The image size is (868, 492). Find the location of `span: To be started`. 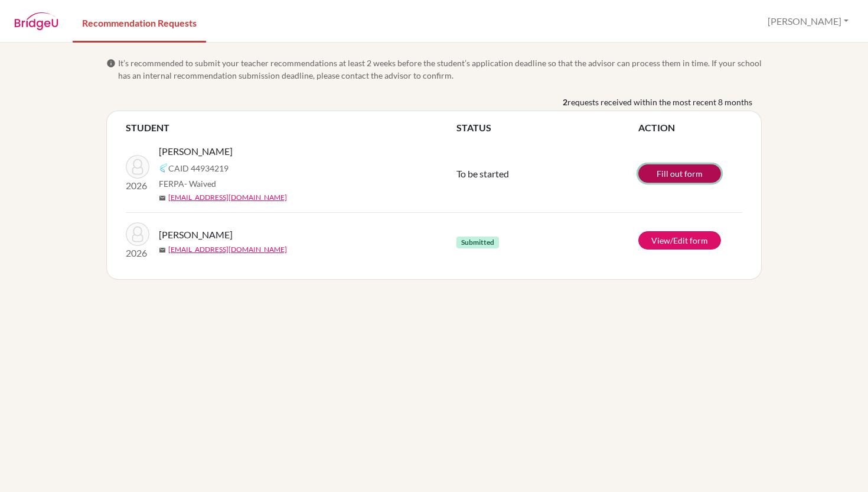

span: To be started is located at coordinates (483, 174).